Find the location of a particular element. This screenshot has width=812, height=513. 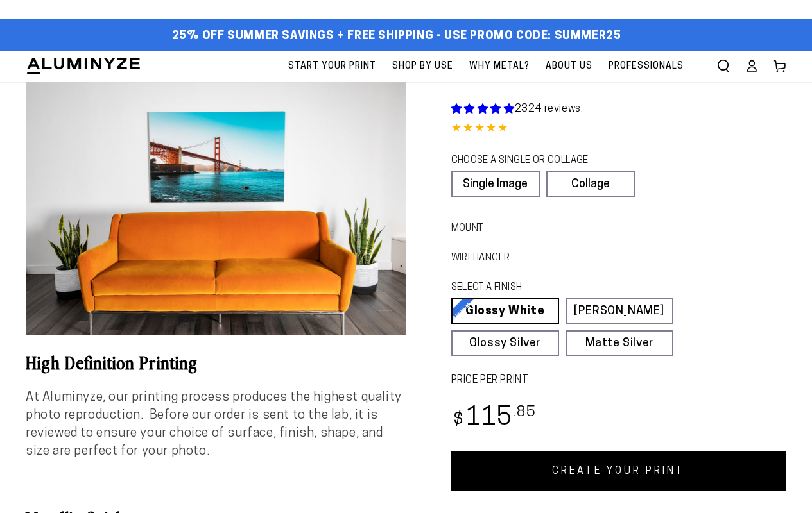

a: Matte Silver is located at coordinates (620, 344).